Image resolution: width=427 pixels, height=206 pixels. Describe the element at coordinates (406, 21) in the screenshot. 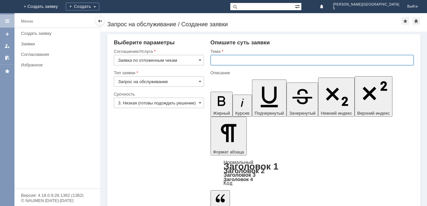

I see `div: Добавить в избранное` at that location.